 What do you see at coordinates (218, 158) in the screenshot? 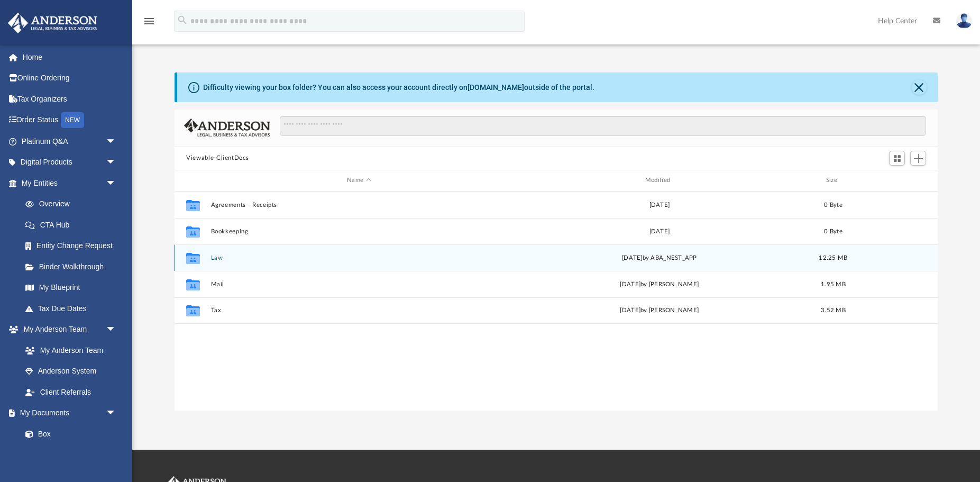
I see `button: Viewable-ClientDocs` at bounding box center [218, 158].